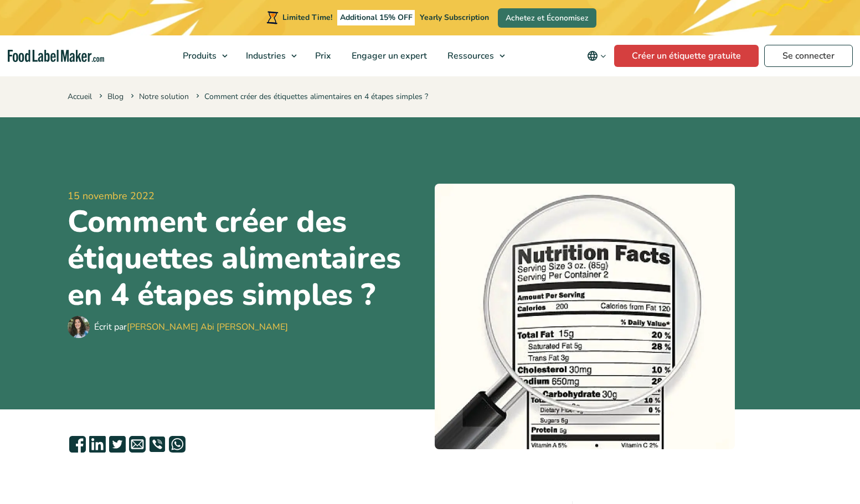 The height and width of the screenshot is (504, 860). Describe the element at coordinates (269, 56) in the screenshot. I see `a: Industries` at that location.